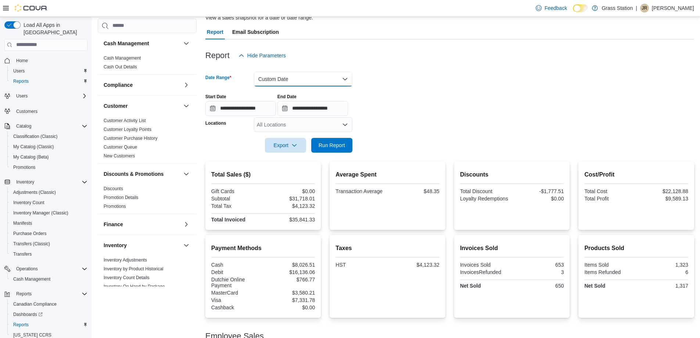  What do you see at coordinates (113, 224) in the screenshot?
I see `h3: Finance` at bounding box center [113, 224].